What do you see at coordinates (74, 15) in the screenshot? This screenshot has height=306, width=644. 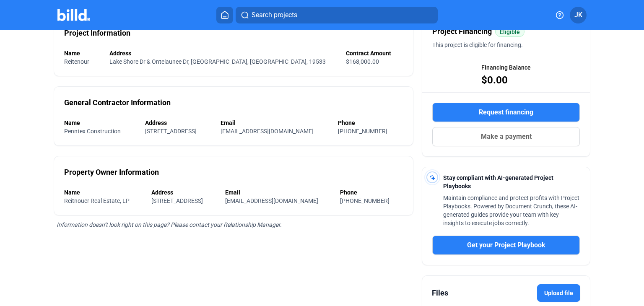 I see `img: Billd Company Logo` at bounding box center [74, 15].